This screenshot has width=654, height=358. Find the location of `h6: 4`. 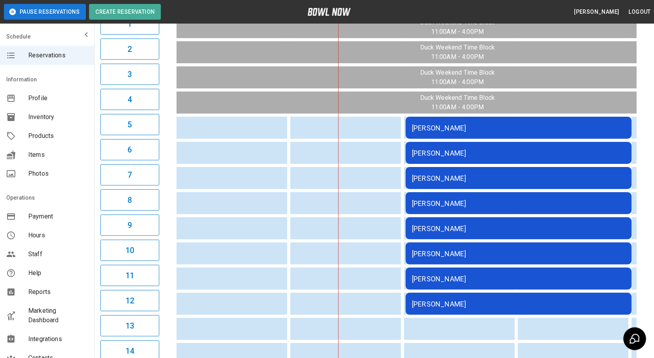

h6: 4 is located at coordinates (130, 99).